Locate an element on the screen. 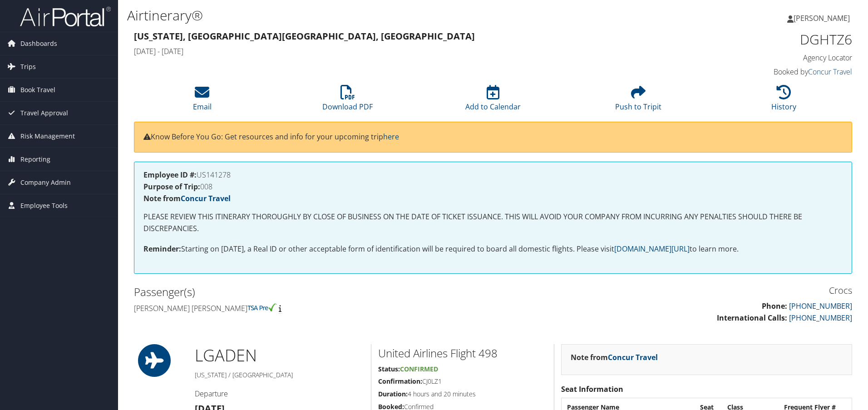 The width and height of the screenshot is (868, 410). a: Add to Calendar is located at coordinates (493, 101).